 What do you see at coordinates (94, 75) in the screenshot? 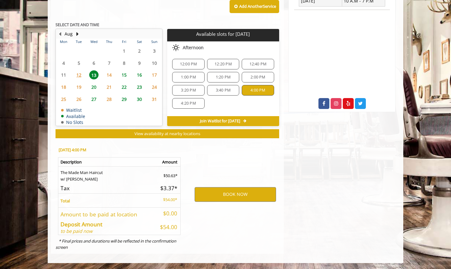
I see `td: Select day13` at bounding box center [94, 75].